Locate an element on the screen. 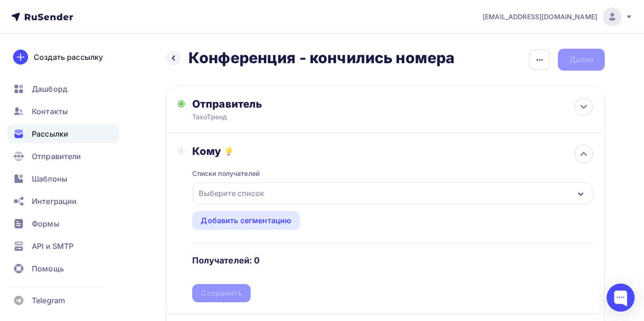 The height and width of the screenshot is (321, 644). span: Контакты is located at coordinates (50, 112).